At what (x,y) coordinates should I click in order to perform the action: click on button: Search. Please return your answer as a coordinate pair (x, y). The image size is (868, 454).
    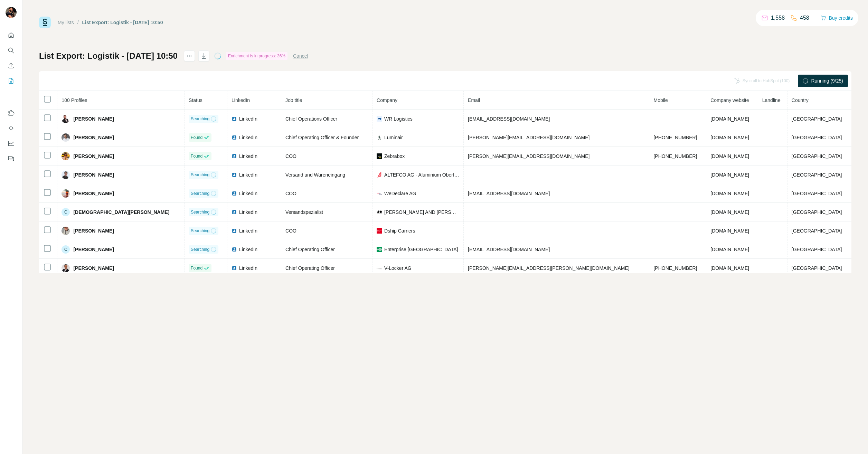
    Looking at the image, I should click on (11, 50).